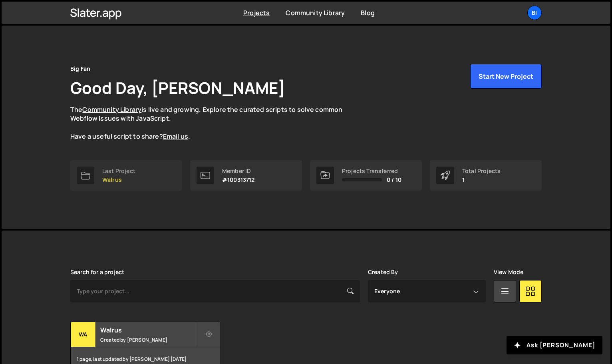 The width and height of the screenshot is (612, 364). I want to click on div: Projects Transferred, so click(371, 171).